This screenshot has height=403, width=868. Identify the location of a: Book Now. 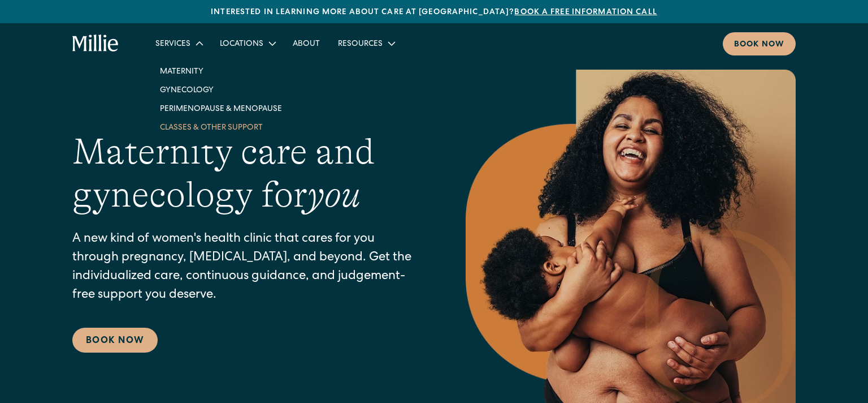
(114, 340).